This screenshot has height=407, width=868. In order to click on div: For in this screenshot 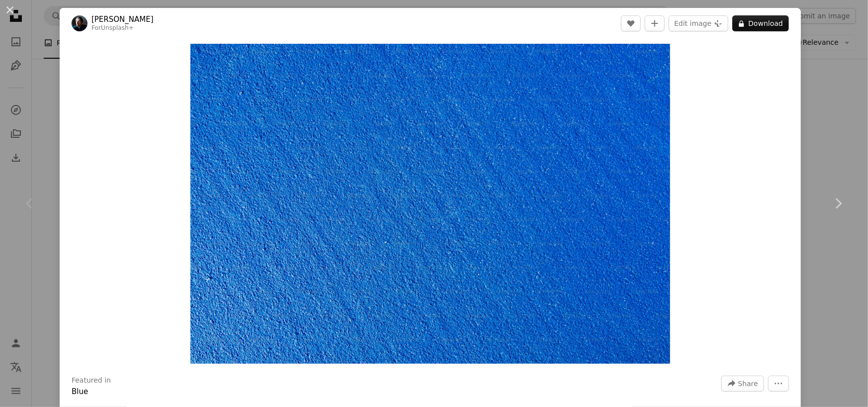, I will do `click(122, 28)`.